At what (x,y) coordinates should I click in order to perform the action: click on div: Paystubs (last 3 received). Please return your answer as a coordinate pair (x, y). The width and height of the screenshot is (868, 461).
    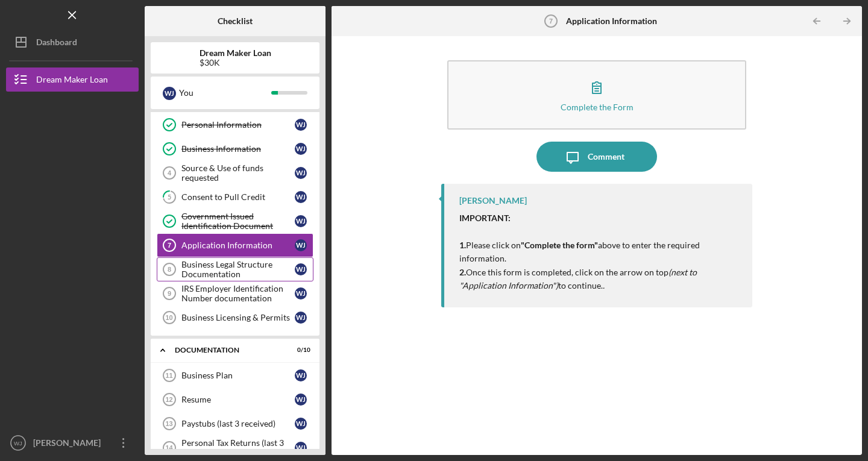
    Looking at the image, I should click on (238, 423).